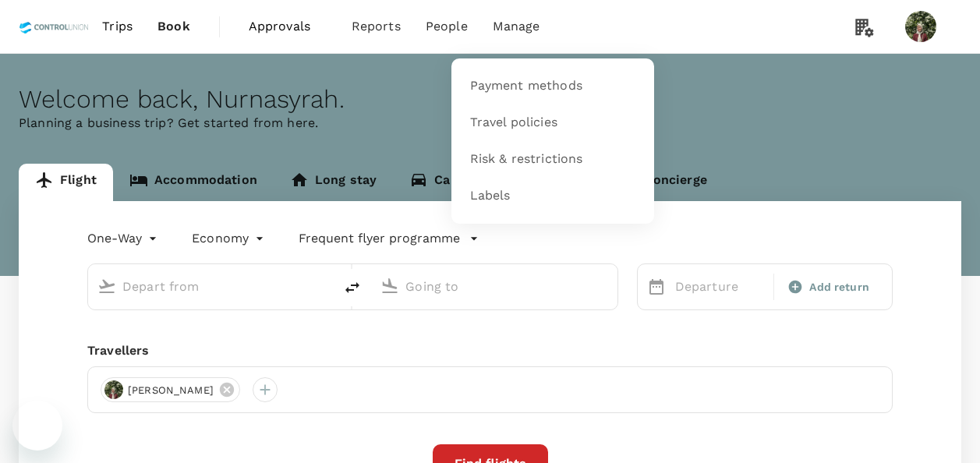  I want to click on a: Flight, so click(66, 182).